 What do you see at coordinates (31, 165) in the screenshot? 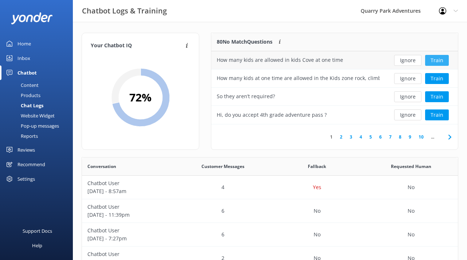
I see `div: Recommend` at bounding box center [31, 165].